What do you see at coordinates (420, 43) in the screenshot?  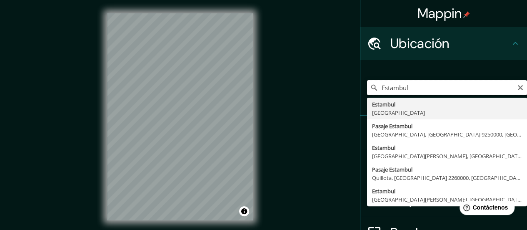 I see `font: Ubicación` at bounding box center [420, 43].